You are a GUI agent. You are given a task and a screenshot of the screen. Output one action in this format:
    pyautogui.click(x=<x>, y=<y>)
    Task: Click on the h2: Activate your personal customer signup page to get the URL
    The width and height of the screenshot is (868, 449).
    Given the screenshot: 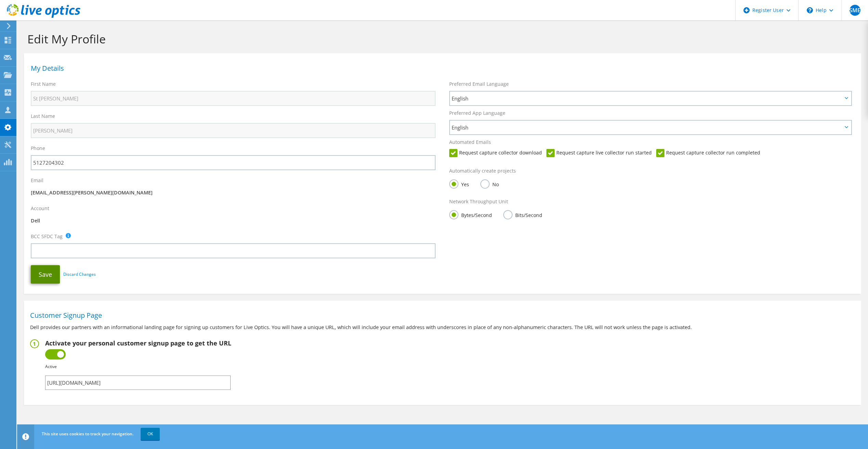 What is the action you would take?
    pyautogui.click(x=138, y=343)
    